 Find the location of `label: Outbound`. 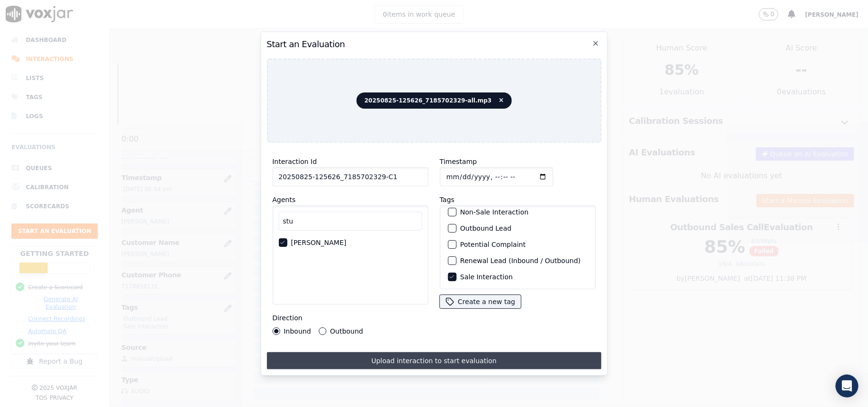

label: Outbound is located at coordinates (346, 331).